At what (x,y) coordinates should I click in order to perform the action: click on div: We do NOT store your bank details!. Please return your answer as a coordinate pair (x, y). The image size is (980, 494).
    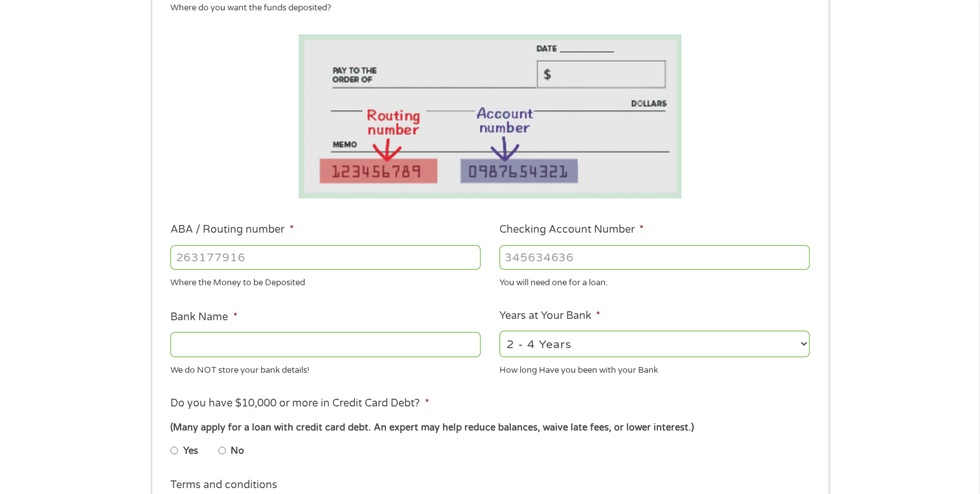
    Looking at the image, I should click on (325, 368).